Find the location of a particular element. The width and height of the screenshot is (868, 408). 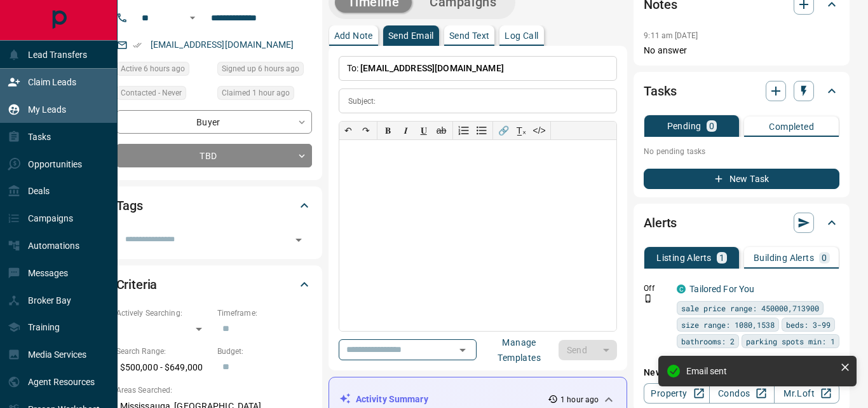

svg: Push Notification Only is located at coordinates (649, 298).